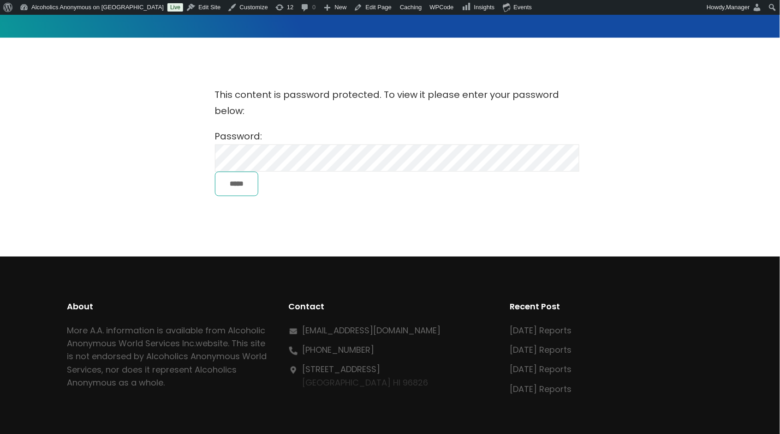 The height and width of the screenshot is (434, 780). Describe the element at coordinates (175, 7) in the screenshot. I see `a: Live` at that location.